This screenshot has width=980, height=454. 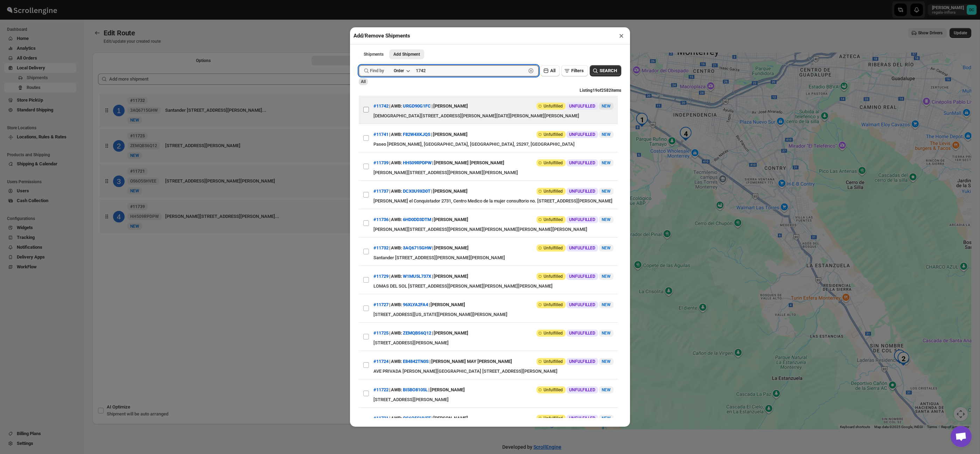 What do you see at coordinates (416, 361) in the screenshot?
I see `button: E84842TN0S` at bounding box center [416, 361].